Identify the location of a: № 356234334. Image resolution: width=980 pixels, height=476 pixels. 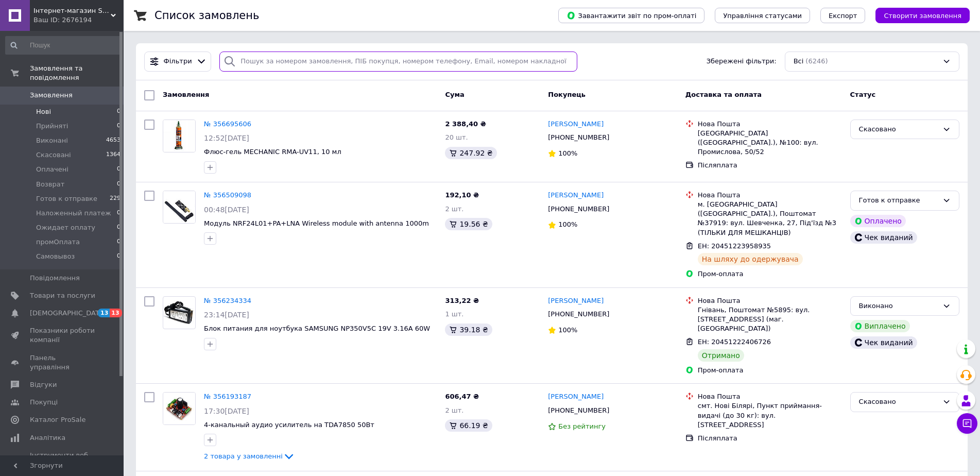
(227, 300).